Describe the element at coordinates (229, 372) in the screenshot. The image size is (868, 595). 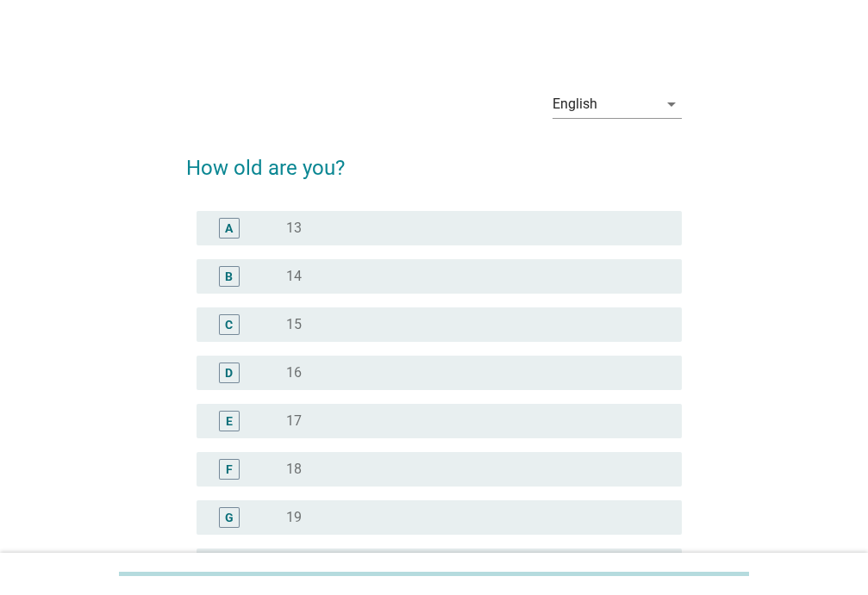
I see `div: D` at that location.